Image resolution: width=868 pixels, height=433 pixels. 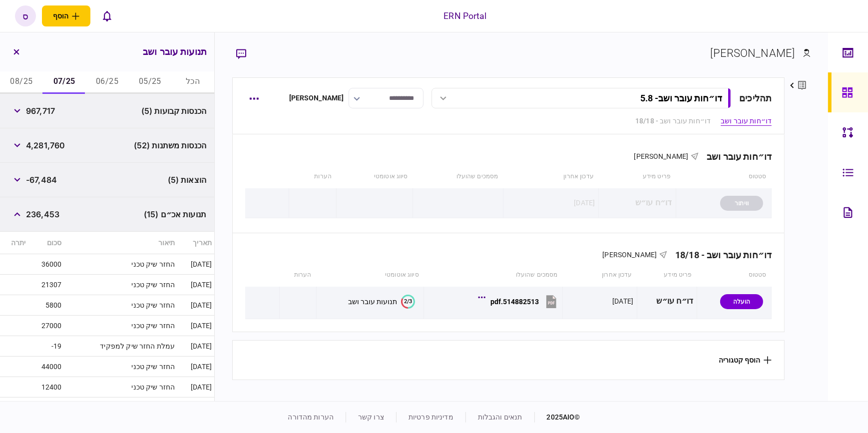 What do you see at coordinates (742, 203) in the screenshot?
I see `div: וויתור` at bounding box center [742, 203].